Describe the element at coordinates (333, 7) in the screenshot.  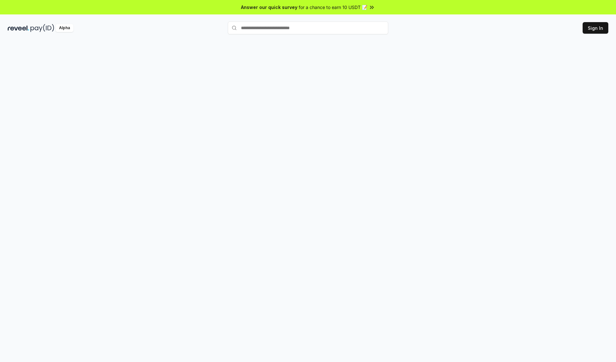
I see `span: for a chance to earn 10 USDT 📝` at that location.